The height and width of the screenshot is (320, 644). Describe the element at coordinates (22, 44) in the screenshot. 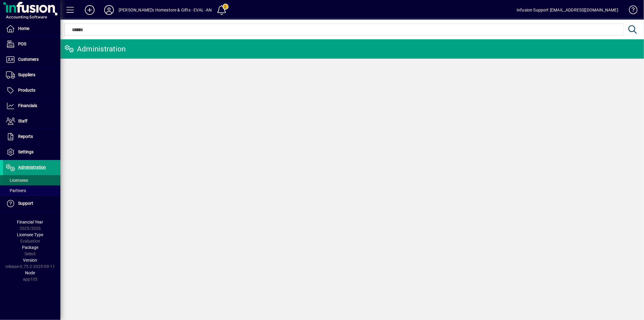

I see `span: POS` at that location.